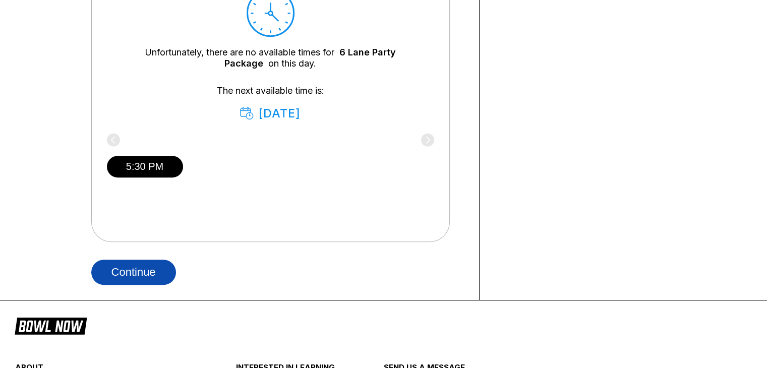 This screenshot has width=767, height=368. What do you see at coordinates (134, 272) in the screenshot?
I see `button: Continue` at bounding box center [134, 272].